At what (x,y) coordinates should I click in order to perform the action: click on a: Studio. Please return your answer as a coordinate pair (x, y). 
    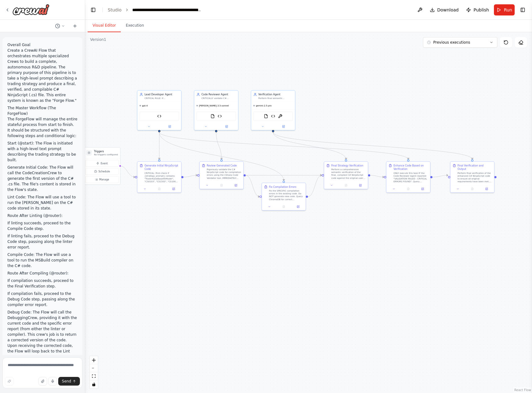
    Looking at the image, I should click on (115, 10).